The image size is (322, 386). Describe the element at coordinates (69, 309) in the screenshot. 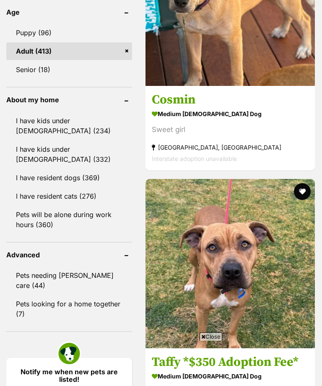

I see `a: Pets looking for a home together (7)` at that location.